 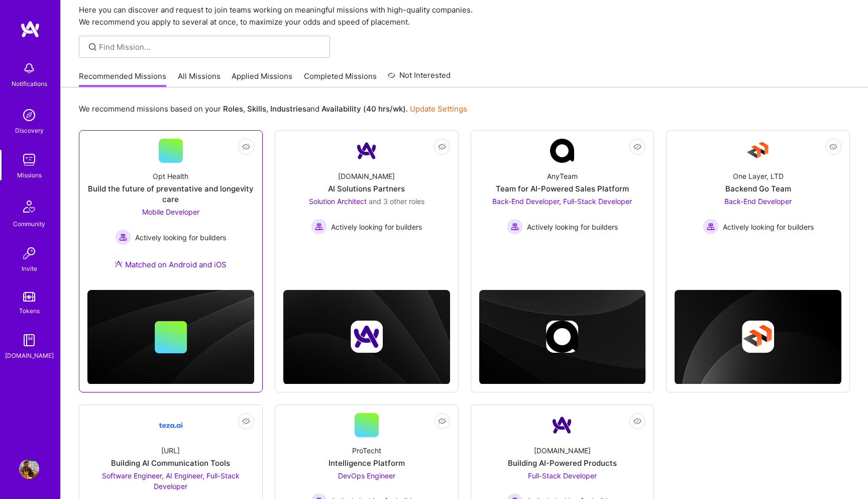 What do you see at coordinates (29, 160) in the screenshot?
I see `img: teamwork` at bounding box center [29, 160].